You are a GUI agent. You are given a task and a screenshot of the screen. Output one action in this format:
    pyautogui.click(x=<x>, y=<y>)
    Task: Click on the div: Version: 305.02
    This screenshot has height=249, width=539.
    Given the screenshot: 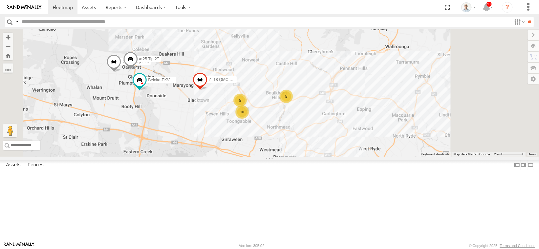 What is the action you would take?
    pyautogui.click(x=252, y=246)
    